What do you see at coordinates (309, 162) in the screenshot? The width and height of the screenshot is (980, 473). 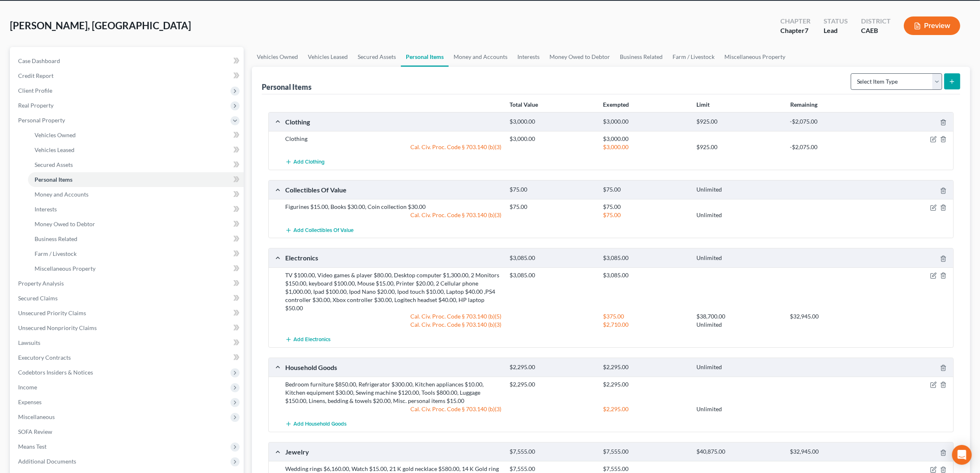 I see `span: Add Clothing` at bounding box center [309, 162].